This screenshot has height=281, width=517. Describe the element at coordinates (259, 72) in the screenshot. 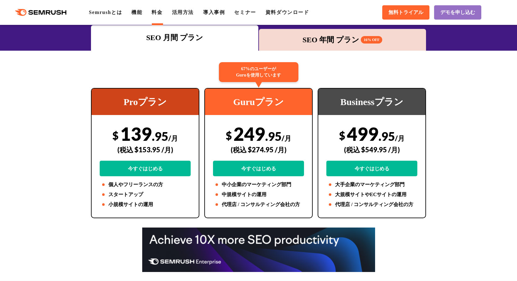

I see `div: 67%のユーザーが Guruを使用しています` at that location.